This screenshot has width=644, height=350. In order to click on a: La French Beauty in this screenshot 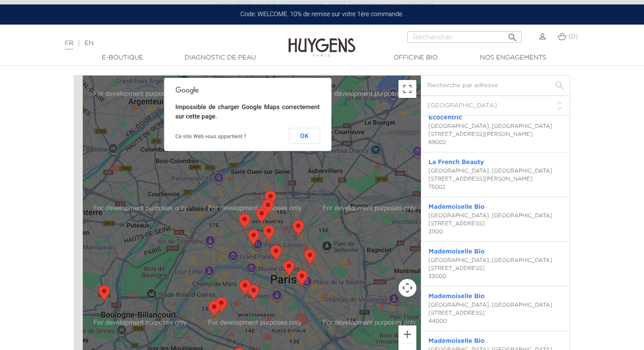, I will do `click(456, 162)`.